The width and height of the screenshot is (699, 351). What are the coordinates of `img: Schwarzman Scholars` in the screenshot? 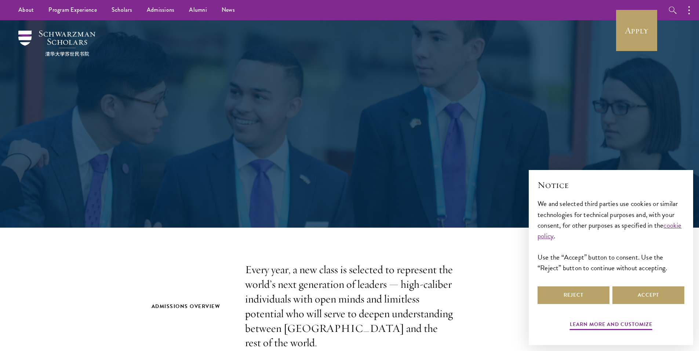 It's located at (57, 43).